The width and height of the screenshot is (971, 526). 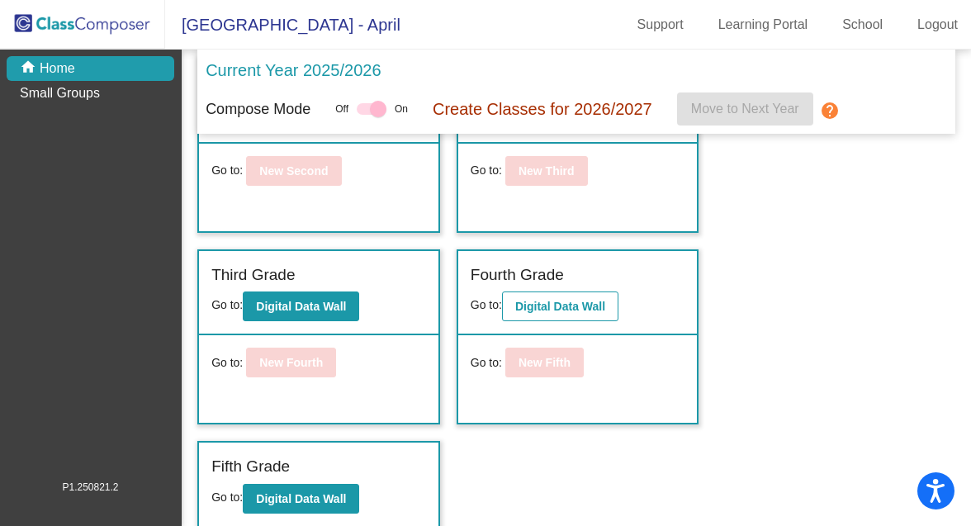 What do you see at coordinates (291, 362) in the screenshot?
I see `button: New Fourth` at bounding box center [291, 362].